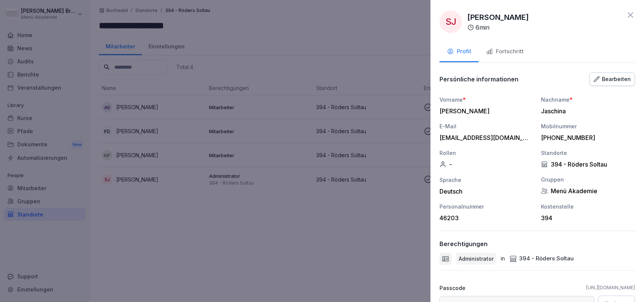 This screenshot has height=302, width=644. What do you see at coordinates (502, 258) in the screenshot?
I see `p: in` at bounding box center [502, 258].